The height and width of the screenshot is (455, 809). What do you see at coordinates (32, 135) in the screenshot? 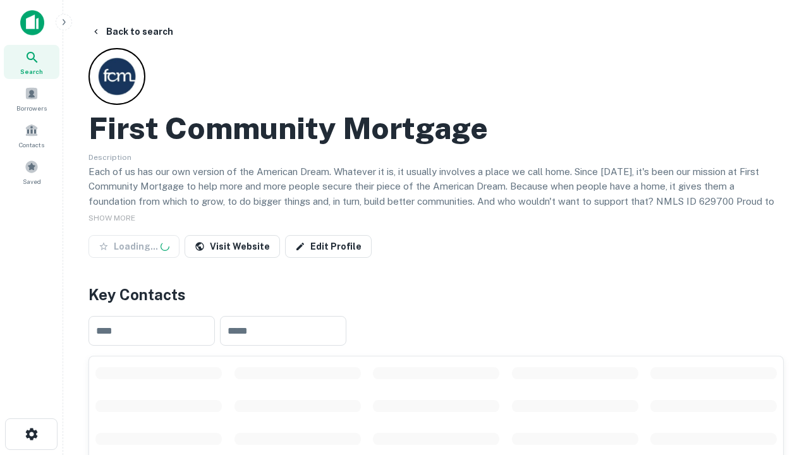
I see `a: Contacts` at bounding box center [32, 135].